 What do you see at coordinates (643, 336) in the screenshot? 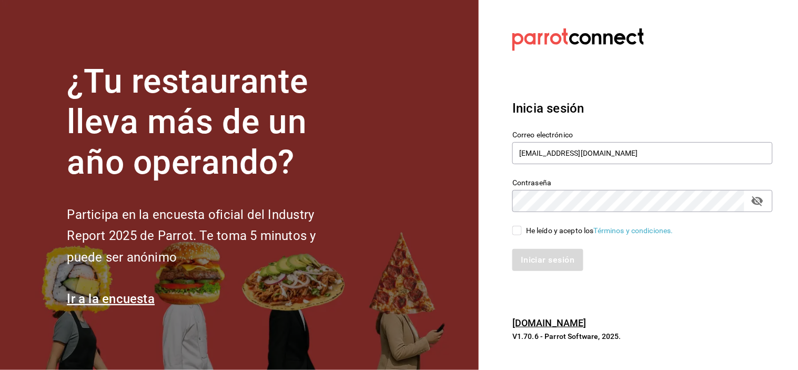
I see `p: V1.70.6 - Parrot Software, 2025.` at bounding box center [643, 336].